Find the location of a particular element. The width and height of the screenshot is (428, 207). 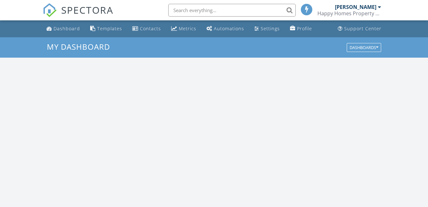

div: Settings is located at coordinates (270, 28).